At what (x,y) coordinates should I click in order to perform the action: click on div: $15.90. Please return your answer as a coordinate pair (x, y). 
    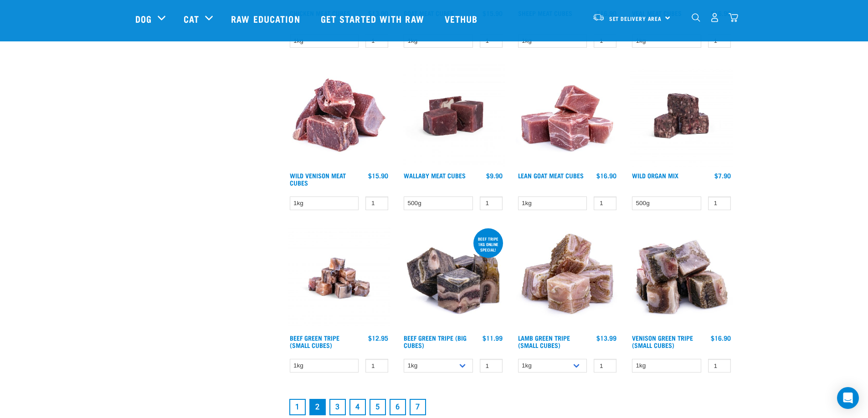
    Looking at the image, I should click on (378, 176).